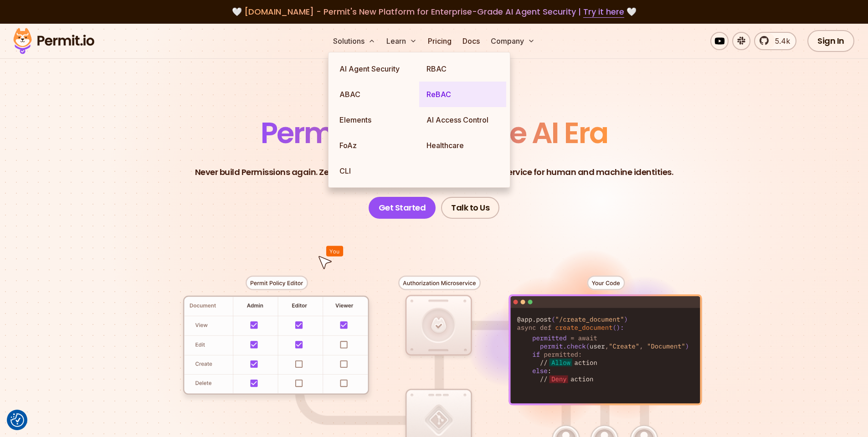 Image resolution: width=868 pixels, height=437 pixels. What do you see at coordinates (17, 420) in the screenshot?
I see `img: Revisit consent button` at bounding box center [17, 420].